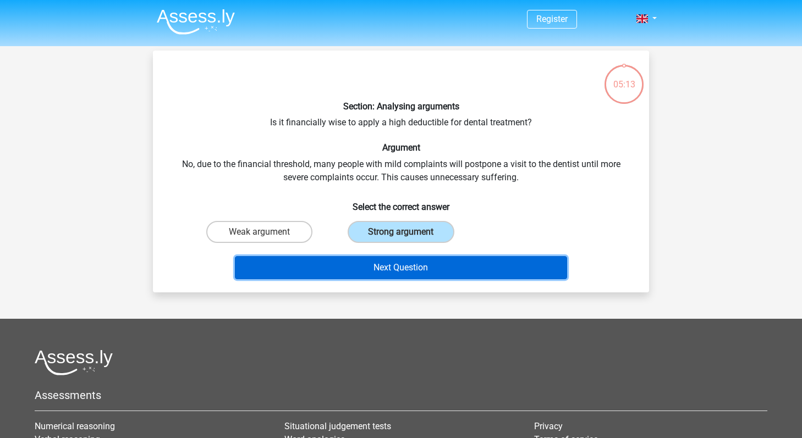  Describe the element at coordinates (401, 232) in the screenshot. I see `label: Strong argument` at that location.